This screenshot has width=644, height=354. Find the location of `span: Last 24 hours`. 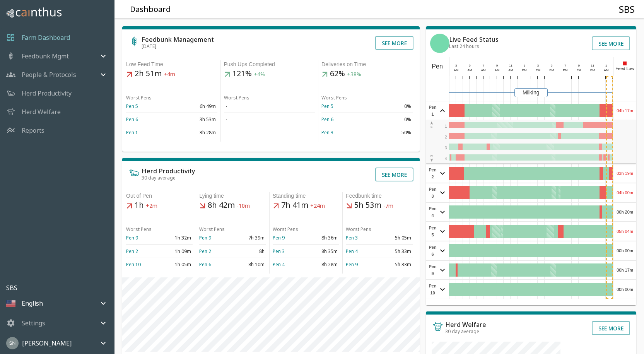

span: Last 24 hours is located at coordinates (464, 46).